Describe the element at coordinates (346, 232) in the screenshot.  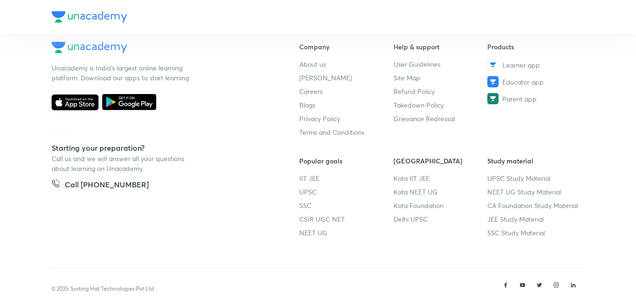
I see `a: NEET UG` at that location.